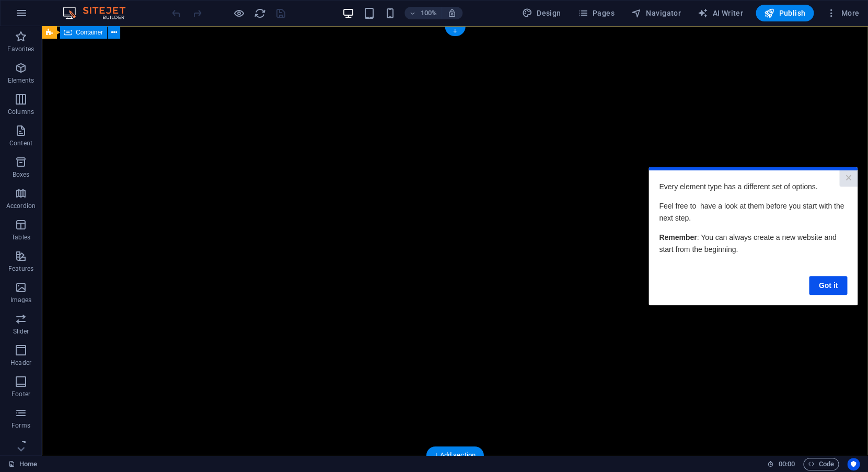 The width and height of the screenshot is (868, 472). Describe the element at coordinates (21, 143) in the screenshot. I see `p: Content` at that location.